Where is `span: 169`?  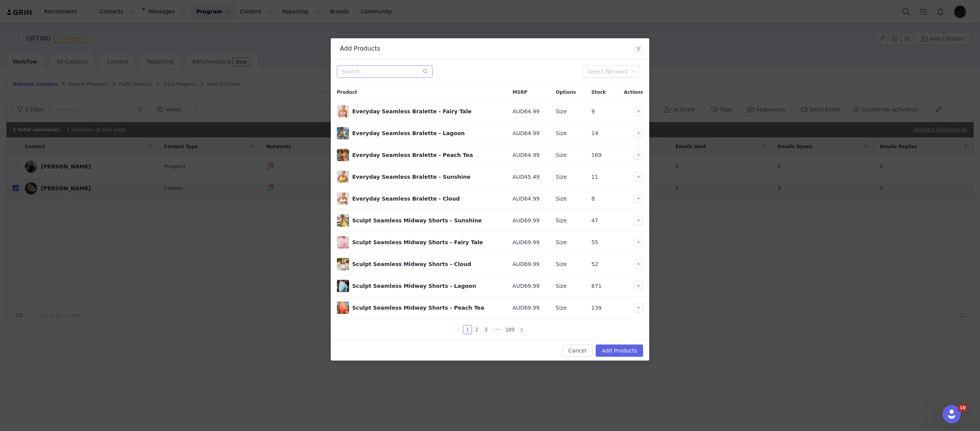
span: 169 is located at coordinates (597, 155).